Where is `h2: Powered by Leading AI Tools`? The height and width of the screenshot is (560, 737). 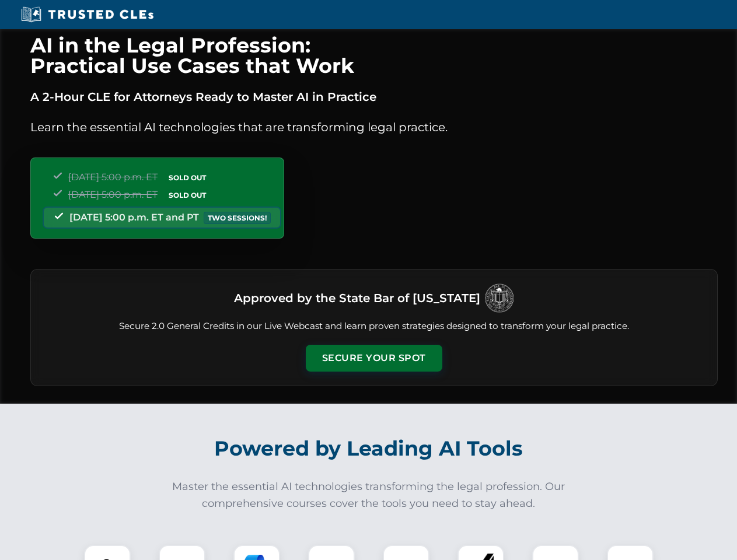
h2: Powered by Leading AI Tools is located at coordinates (369, 449).